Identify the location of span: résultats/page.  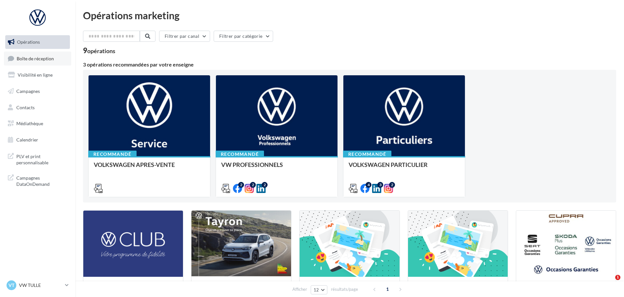
(344, 290).